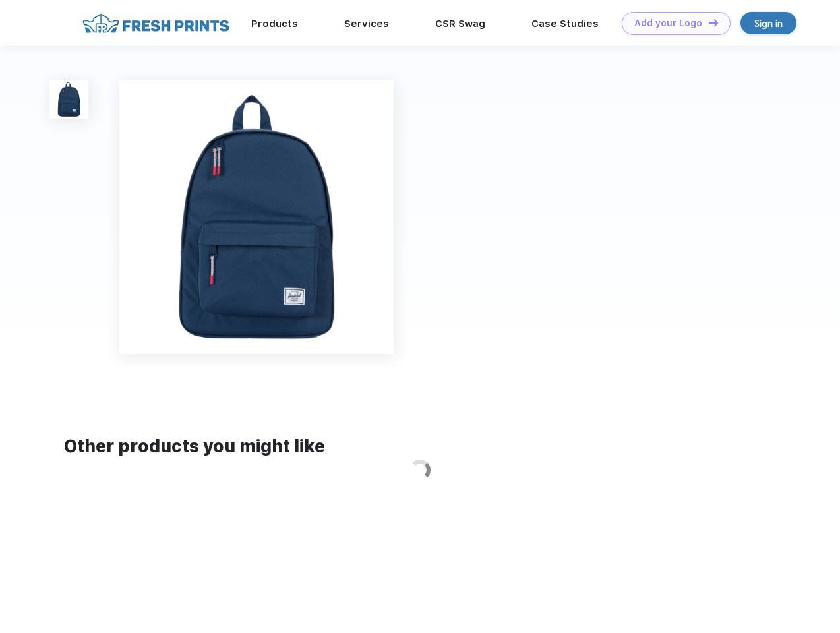 The width and height of the screenshot is (840, 633). I want to click on img: func=resize&h=100, so click(69, 98).